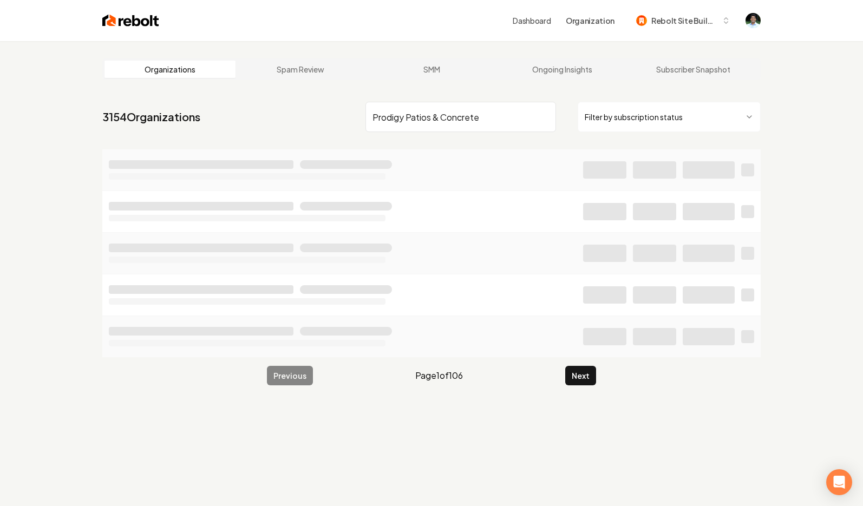 The height and width of the screenshot is (506, 863). Describe the element at coordinates (151, 117) in the screenshot. I see `a: 3154Organizations` at that location.